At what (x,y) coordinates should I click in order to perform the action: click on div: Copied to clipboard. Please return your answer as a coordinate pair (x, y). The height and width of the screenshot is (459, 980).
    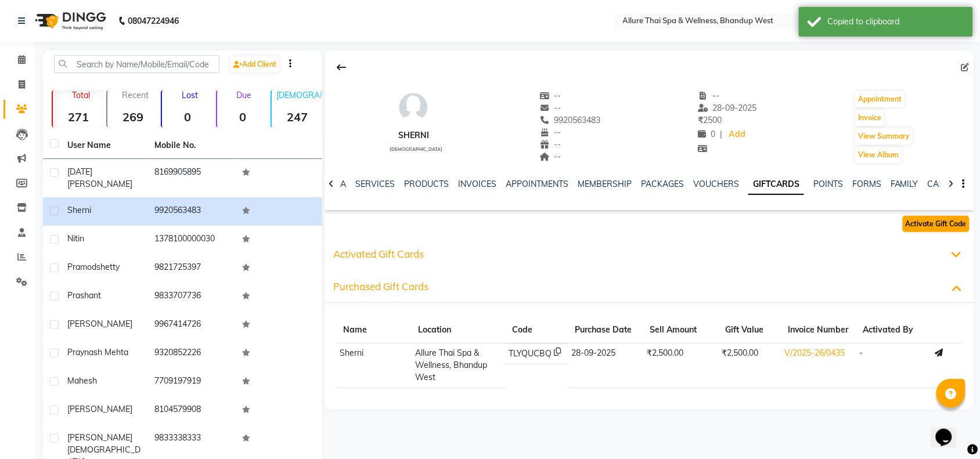
    Looking at the image, I should click on (896, 21).